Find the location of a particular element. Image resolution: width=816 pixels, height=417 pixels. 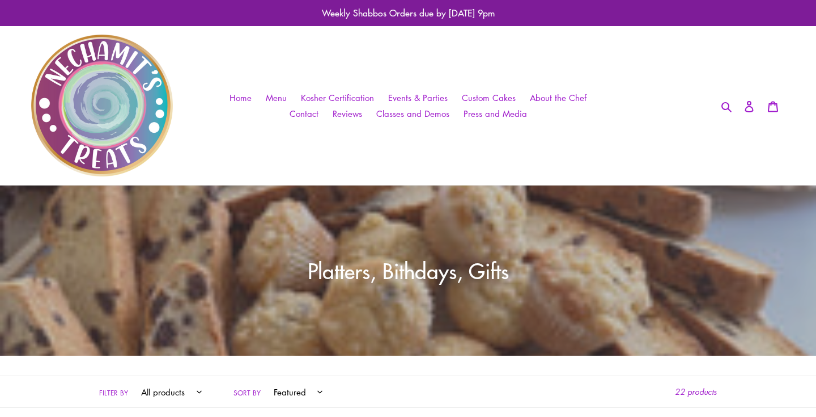

label: Sort by is located at coordinates (247, 393).